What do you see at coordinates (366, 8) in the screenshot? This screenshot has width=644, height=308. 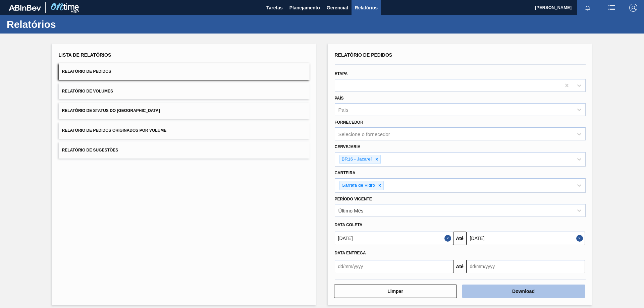 I see `span: Relatórios` at bounding box center [366, 8].